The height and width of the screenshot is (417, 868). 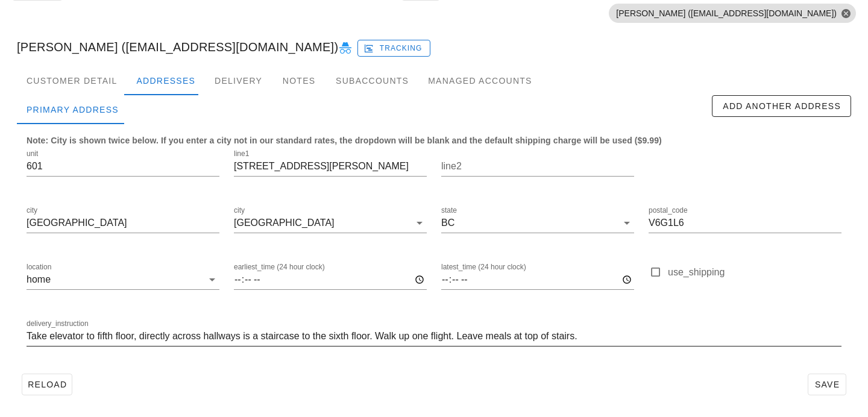 I want to click on a: Tracking, so click(x=394, y=47).